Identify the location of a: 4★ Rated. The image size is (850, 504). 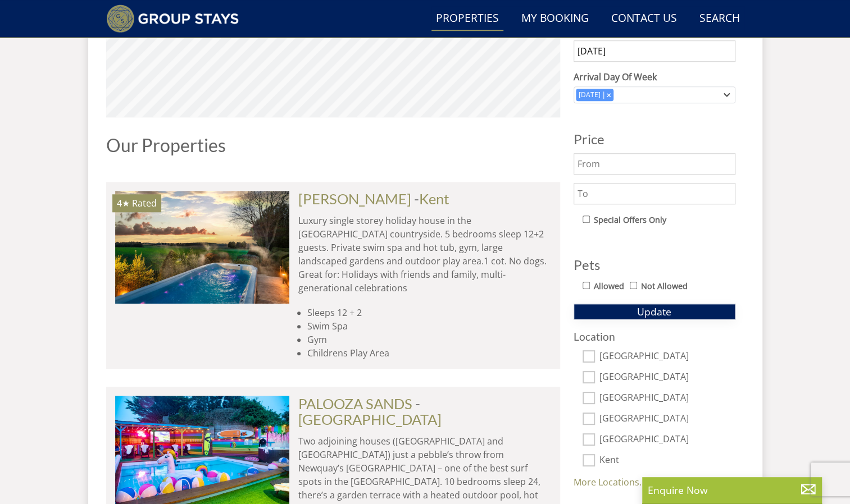
(202, 247).